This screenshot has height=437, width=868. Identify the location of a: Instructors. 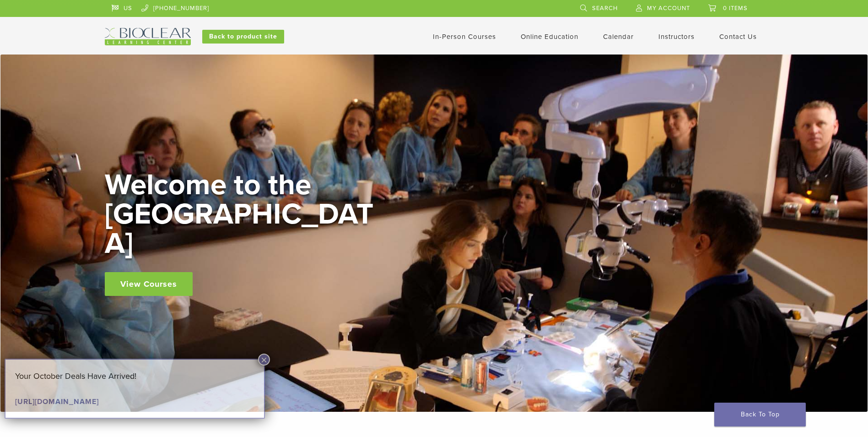
(676, 36).